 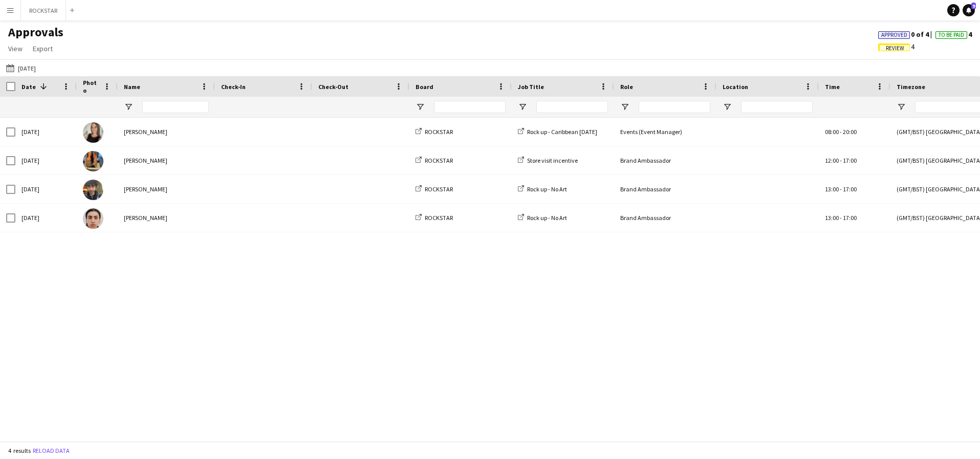 What do you see at coordinates (735, 86) in the screenshot?
I see `span: Location` at bounding box center [735, 86].